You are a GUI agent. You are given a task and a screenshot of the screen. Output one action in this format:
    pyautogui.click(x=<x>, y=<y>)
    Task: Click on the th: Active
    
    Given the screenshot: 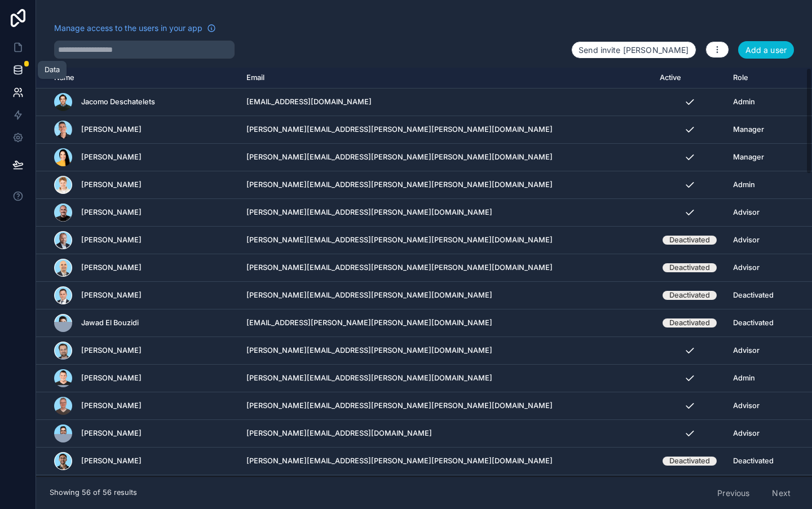 What is the action you would take?
    pyautogui.click(x=690, y=78)
    